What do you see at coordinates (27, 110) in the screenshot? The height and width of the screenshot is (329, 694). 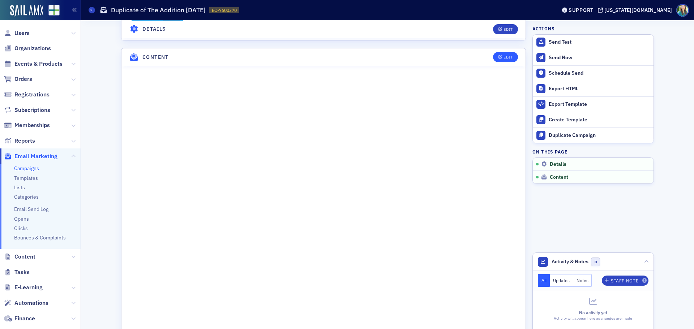 I see `a: Subscriptions` at bounding box center [27, 110].